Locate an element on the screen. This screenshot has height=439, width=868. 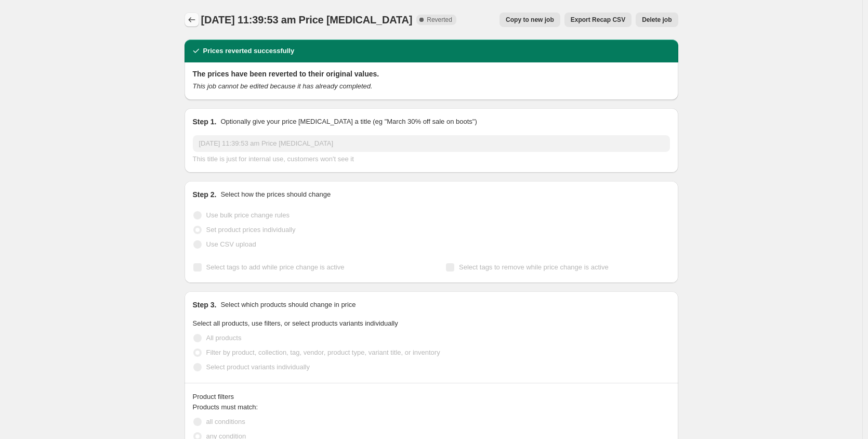
button: Export Recap CSV is located at coordinates (598, 20).